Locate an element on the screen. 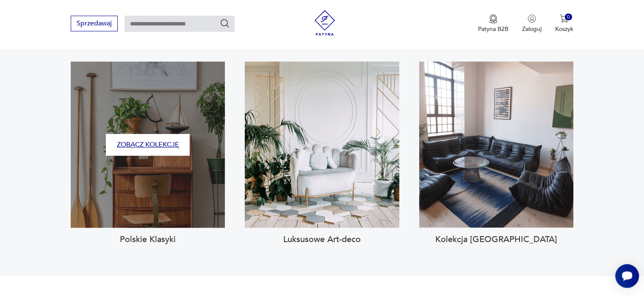 The image size is (644, 298). p: Zaloguj is located at coordinates (532, 29).